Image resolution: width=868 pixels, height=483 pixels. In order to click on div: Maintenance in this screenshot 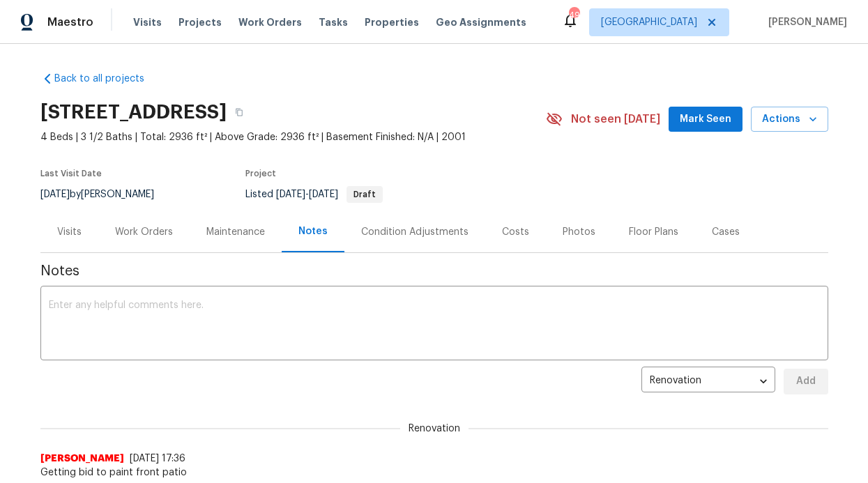, I will do `click(236, 232)`.